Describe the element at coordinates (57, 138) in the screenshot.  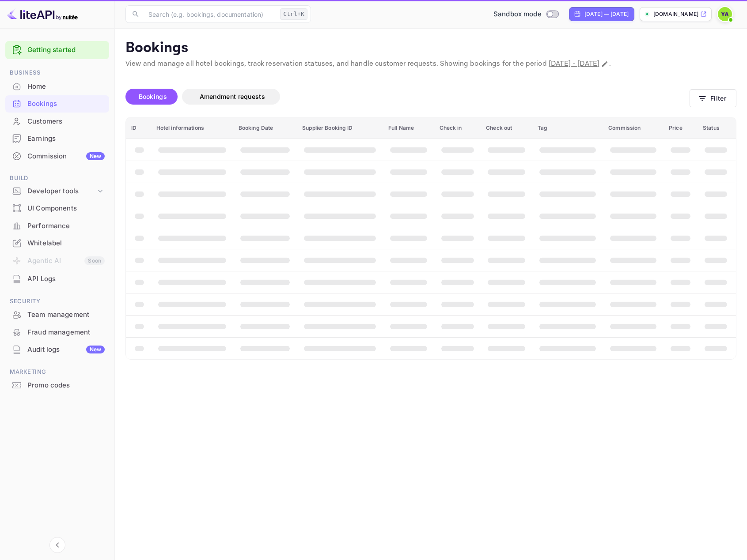
I see `a: Earnings` at that location.